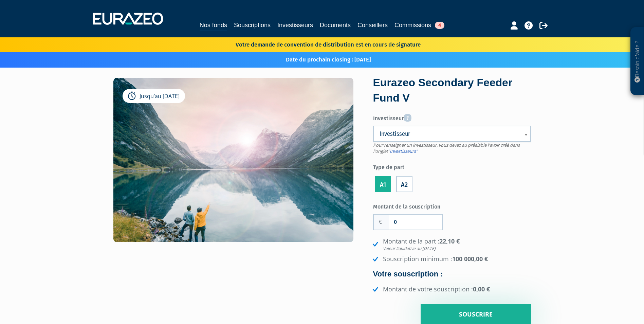 The width and height of the screenshot is (644, 324). What do you see at coordinates (470, 258) in the screenshot?
I see `strong: 100 000,00 €` at bounding box center [470, 258].